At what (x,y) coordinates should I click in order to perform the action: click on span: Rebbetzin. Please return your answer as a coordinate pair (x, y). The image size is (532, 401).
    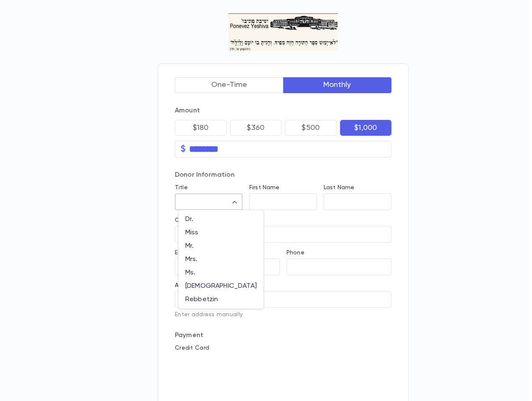
    Looking at the image, I should click on (221, 300).